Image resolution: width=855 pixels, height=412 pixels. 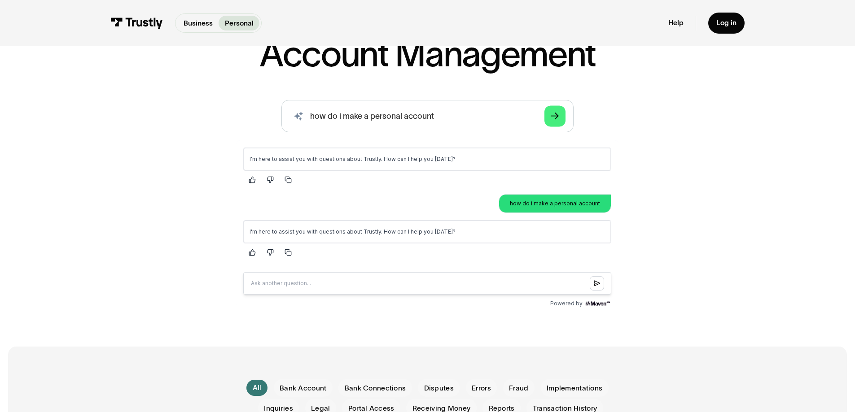 I want to click on input: Question box, so click(x=191, y=143).